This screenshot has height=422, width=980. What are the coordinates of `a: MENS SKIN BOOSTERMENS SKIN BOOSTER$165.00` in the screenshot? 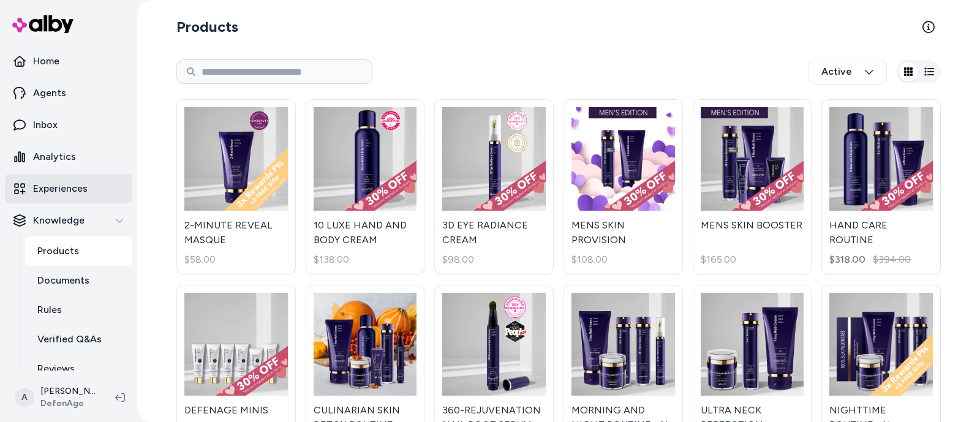 It's located at (752, 187).